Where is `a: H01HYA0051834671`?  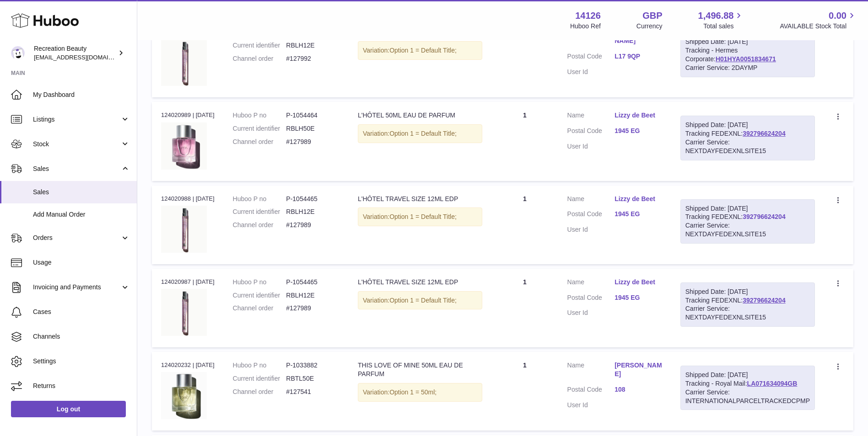 a: H01HYA0051834671 is located at coordinates (746, 59).